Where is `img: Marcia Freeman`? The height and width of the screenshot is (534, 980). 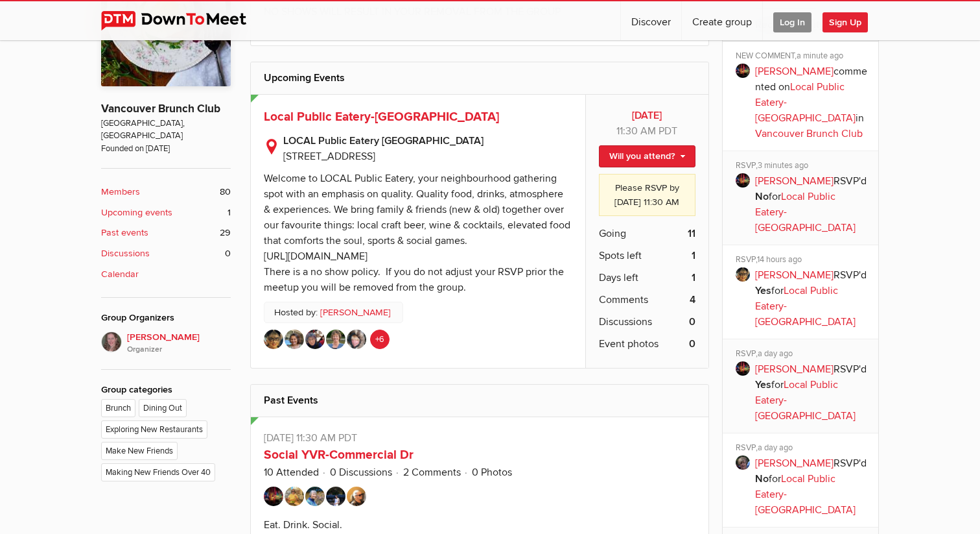
img: Marcia Freeman is located at coordinates (273, 339).